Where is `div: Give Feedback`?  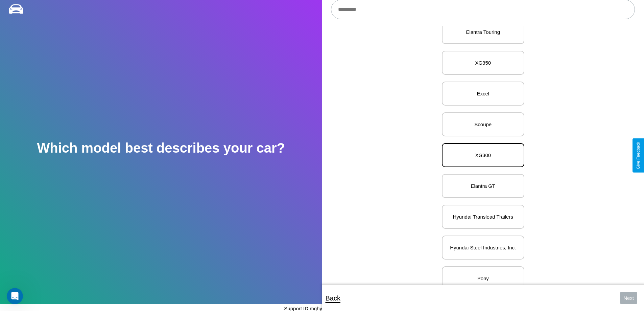 div: Give Feedback is located at coordinates (638, 155).